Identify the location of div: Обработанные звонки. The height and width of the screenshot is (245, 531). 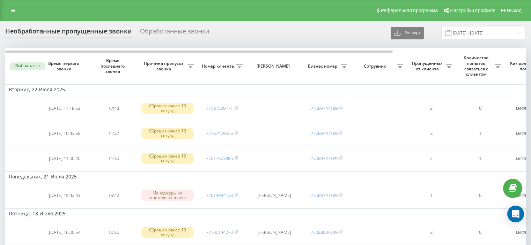
(175, 33).